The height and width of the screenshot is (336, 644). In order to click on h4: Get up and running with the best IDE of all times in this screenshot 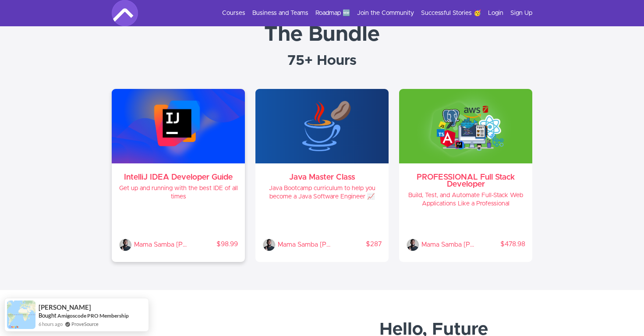, I will do `click(178, 193)`.